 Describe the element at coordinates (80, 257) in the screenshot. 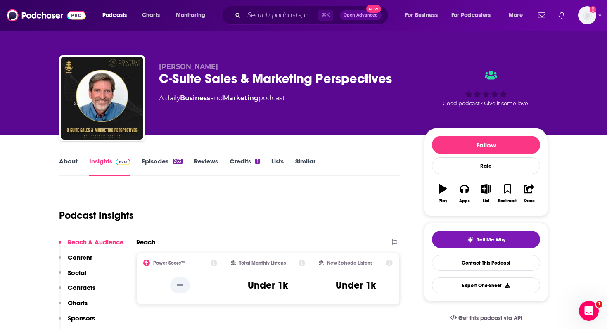

I see `p: Content` at that location.